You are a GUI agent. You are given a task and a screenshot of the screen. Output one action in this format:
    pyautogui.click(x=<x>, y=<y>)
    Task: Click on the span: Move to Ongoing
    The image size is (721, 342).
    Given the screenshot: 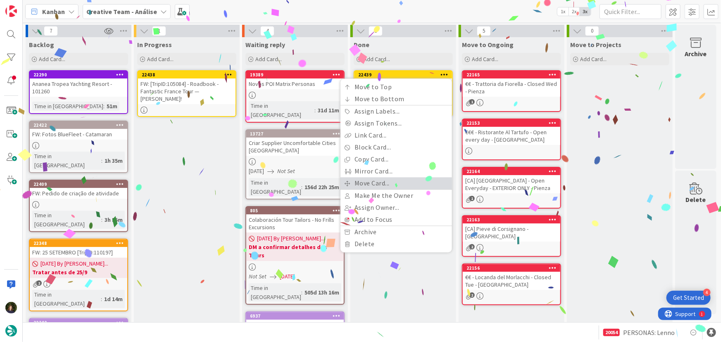 What is the action you would take?
    pyautogui.click(x=487, y=45)
    